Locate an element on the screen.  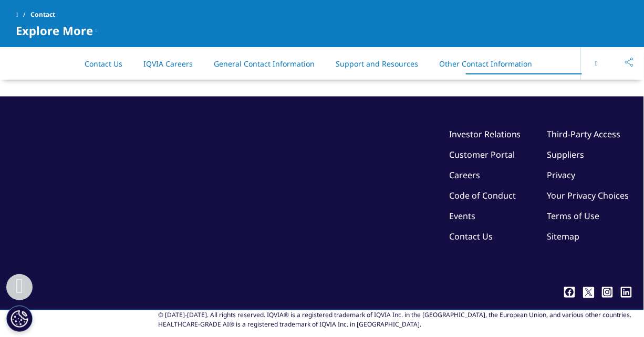
span: Explore More is located at coordinates (54, 30).